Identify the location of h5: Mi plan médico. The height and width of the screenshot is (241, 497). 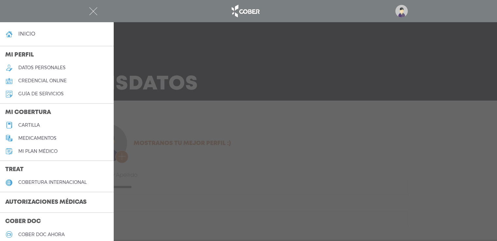
(38, 151).